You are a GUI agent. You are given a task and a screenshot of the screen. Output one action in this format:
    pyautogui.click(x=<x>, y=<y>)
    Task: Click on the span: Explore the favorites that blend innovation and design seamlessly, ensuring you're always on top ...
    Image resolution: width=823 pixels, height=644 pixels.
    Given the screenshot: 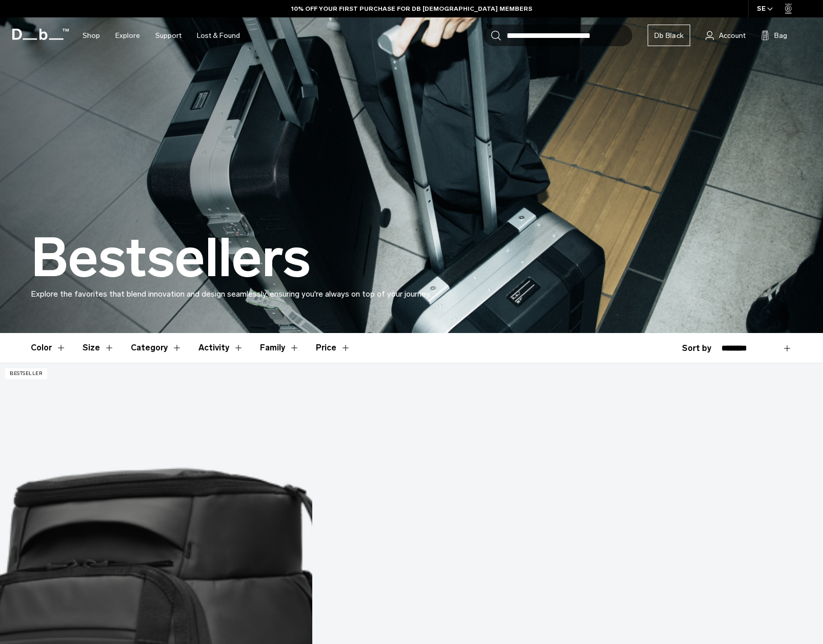 What is the action you would take?
    pyautogui.click(x=231, y=294)
    